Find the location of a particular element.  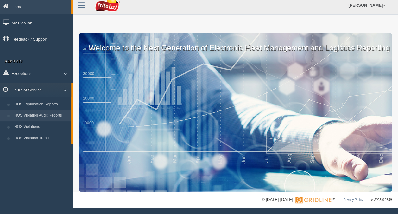

span: v. 2025.6.2839 is located at coordinates (381, 199).